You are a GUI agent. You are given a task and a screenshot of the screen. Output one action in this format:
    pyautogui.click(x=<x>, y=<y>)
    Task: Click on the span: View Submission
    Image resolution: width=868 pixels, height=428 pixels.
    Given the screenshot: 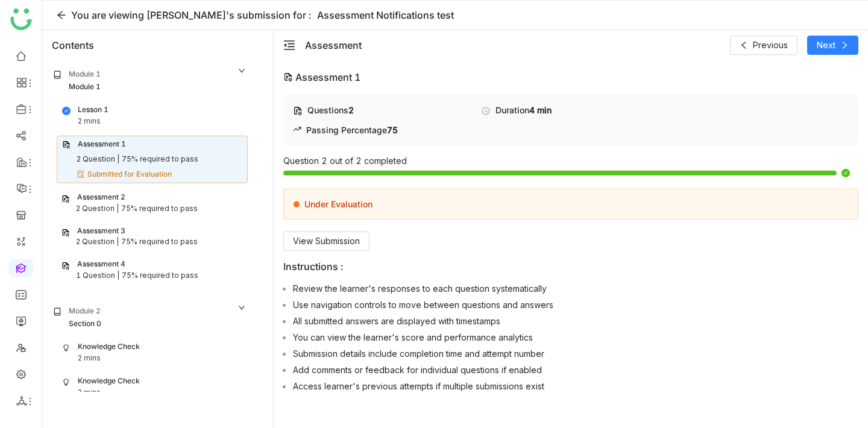 What is the action you would take?
    pyautogui.click(x=326, y=241)
    